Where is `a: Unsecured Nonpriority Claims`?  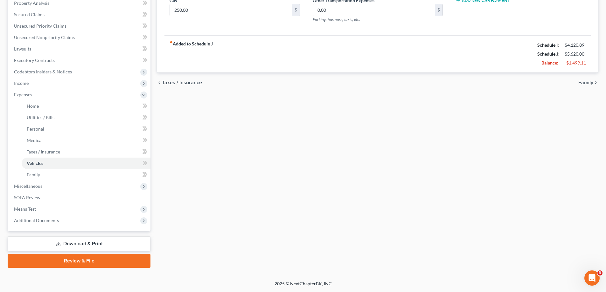 a: Unsecured Nonpriority Claims is located at coordinates (80, 38).